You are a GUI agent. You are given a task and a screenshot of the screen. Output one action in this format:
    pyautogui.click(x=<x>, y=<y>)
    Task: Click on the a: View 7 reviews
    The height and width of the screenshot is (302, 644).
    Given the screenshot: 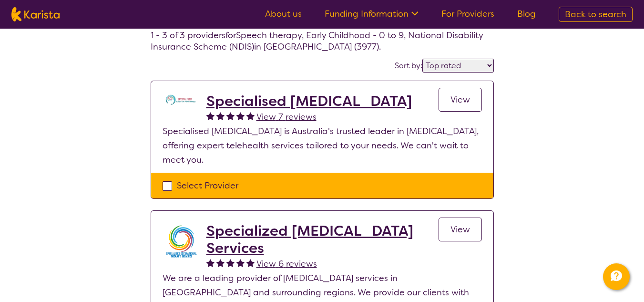 What is the action you would take?
    pyautogui.click(x=286, y=117)
    